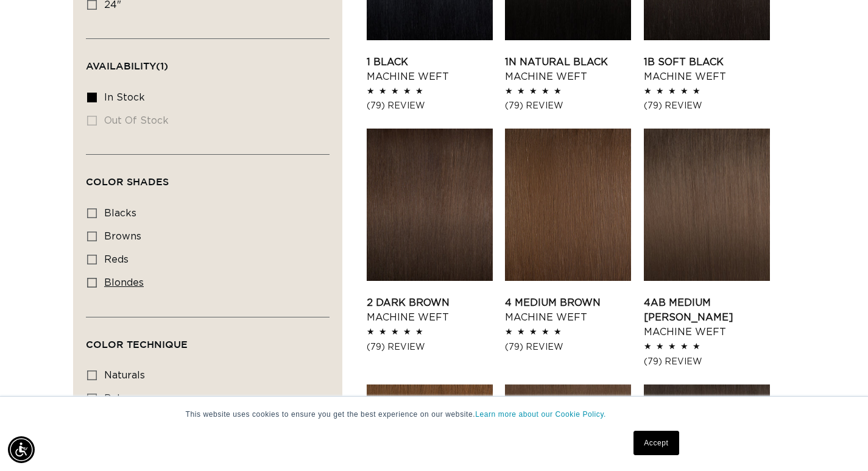  I want to click on span: reds, so click(116, 260).